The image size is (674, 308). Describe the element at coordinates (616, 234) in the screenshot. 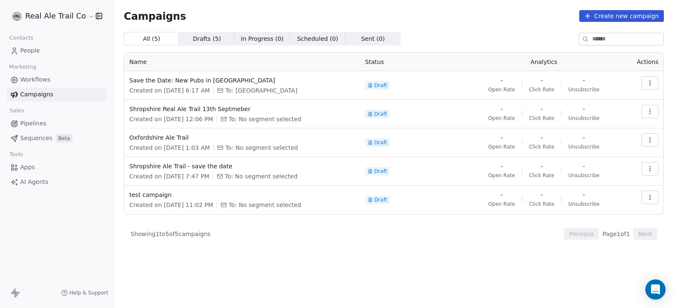

I see `span: Page 1 of 1` at that location.